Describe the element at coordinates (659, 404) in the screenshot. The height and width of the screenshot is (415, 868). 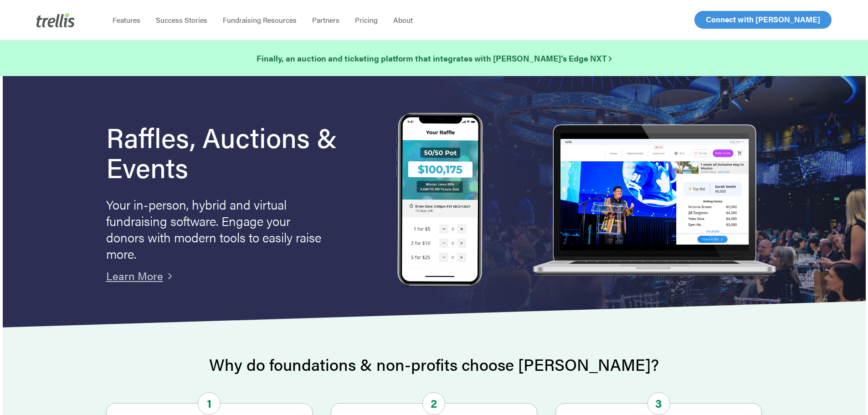
I see `span: 3` at that location.